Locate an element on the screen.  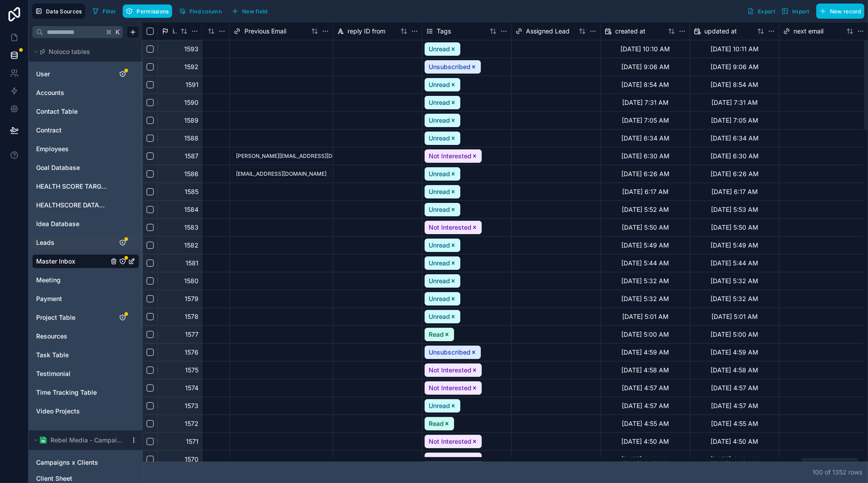
a: Master Inbox is located at coordinates (72, 261).